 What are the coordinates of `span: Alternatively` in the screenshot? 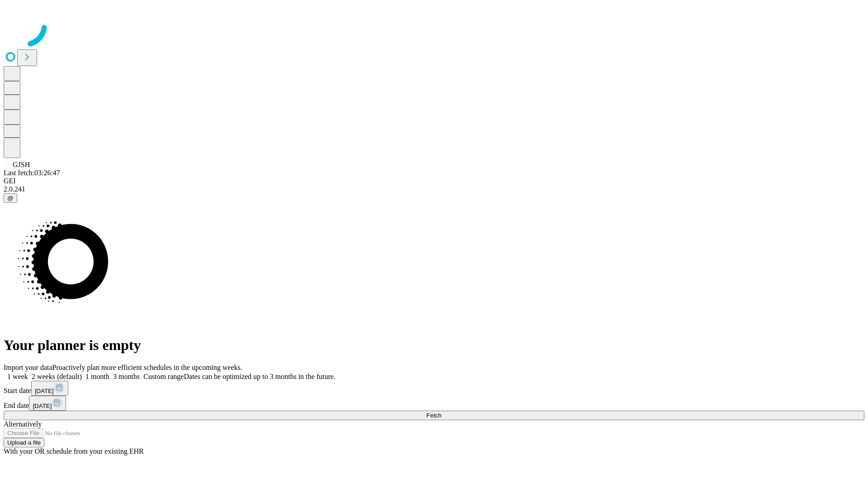 It's located at (22, 424).